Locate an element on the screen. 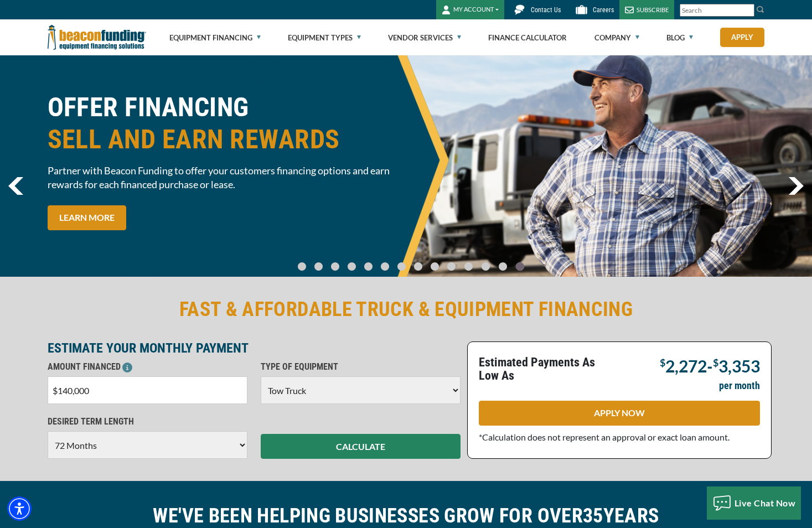 The image size is (812, 528). span: 35 is located at coordinates (593, 516).